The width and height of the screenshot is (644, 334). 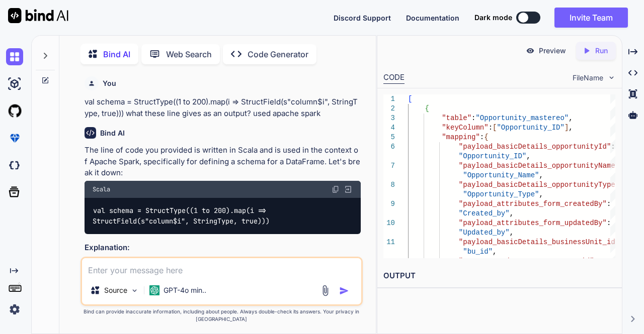 I want to click on img: Bind AI, so click(x=38, y=15).